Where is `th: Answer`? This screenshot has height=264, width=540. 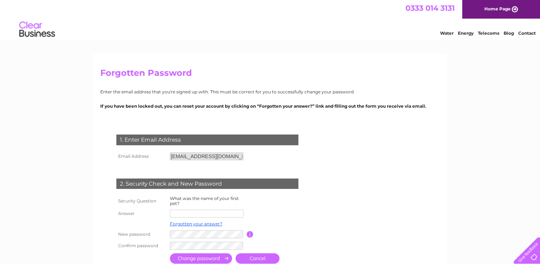 th: Answer is located at coordinates (141, 213).